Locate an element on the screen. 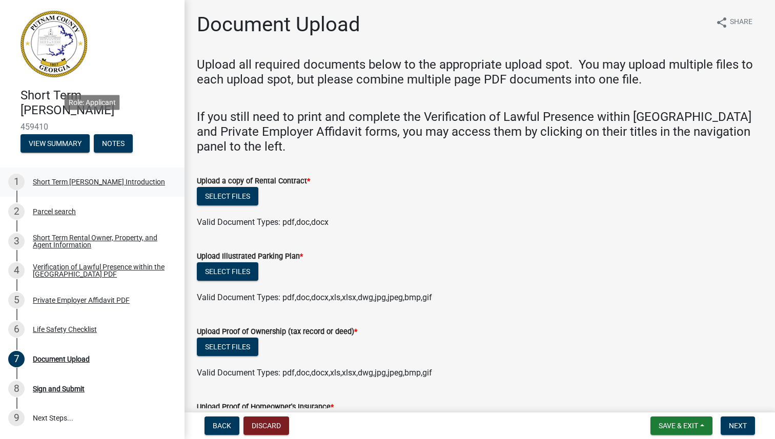 This screenshot has width=775, height=439. div: Life Safety Checklist is located at coordinates (65, 329).